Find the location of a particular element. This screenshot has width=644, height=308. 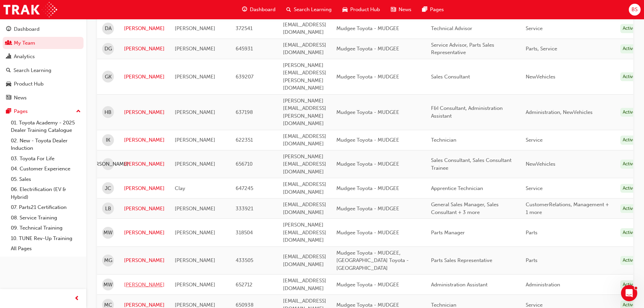

span: Technical Advisor is located at coordinates (452, 28).